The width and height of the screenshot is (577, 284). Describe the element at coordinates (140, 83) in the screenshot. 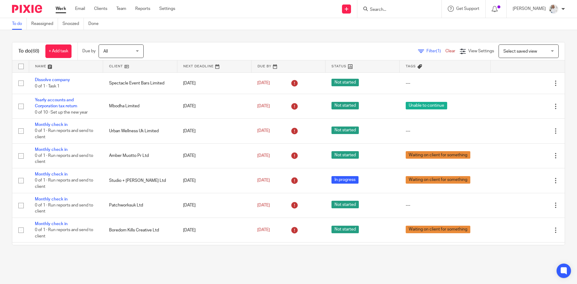

I see `td: Spectacle Event Bars Limited` at that location.